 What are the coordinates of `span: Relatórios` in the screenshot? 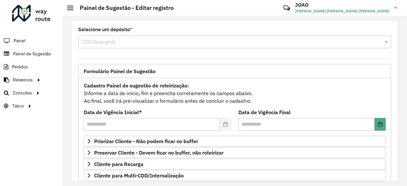 It's located at (23, 80).